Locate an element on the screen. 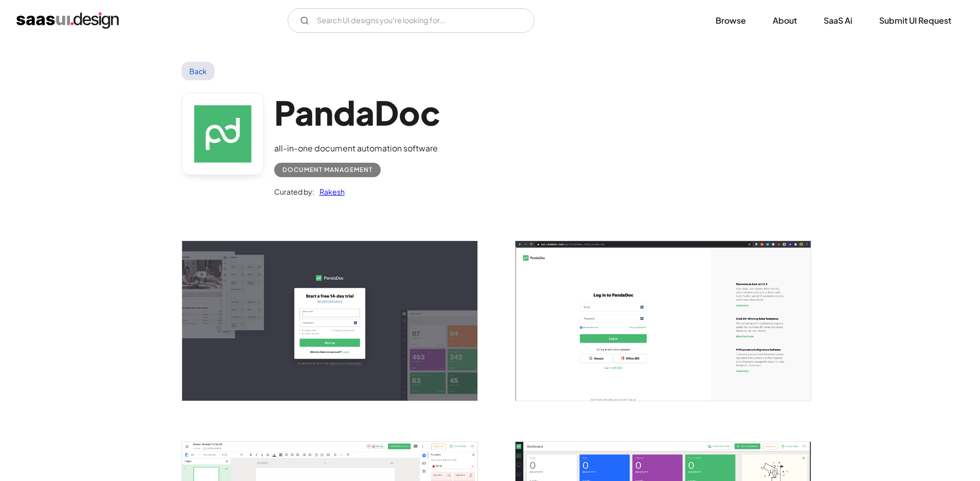  div: Document Management is located at coordinates (327, 170).